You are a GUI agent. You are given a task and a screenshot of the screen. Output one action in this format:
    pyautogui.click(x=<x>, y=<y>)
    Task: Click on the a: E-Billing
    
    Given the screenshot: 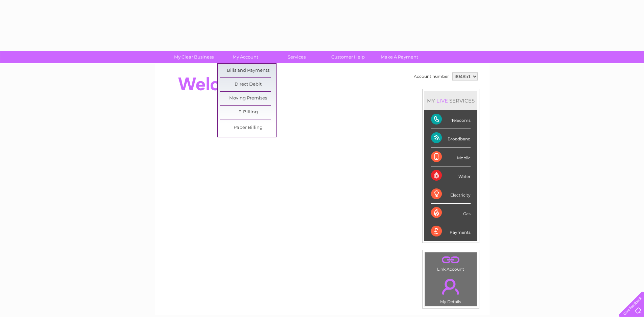 What is the action you would take?
    pyautogui.click(x=248, y=112)
    